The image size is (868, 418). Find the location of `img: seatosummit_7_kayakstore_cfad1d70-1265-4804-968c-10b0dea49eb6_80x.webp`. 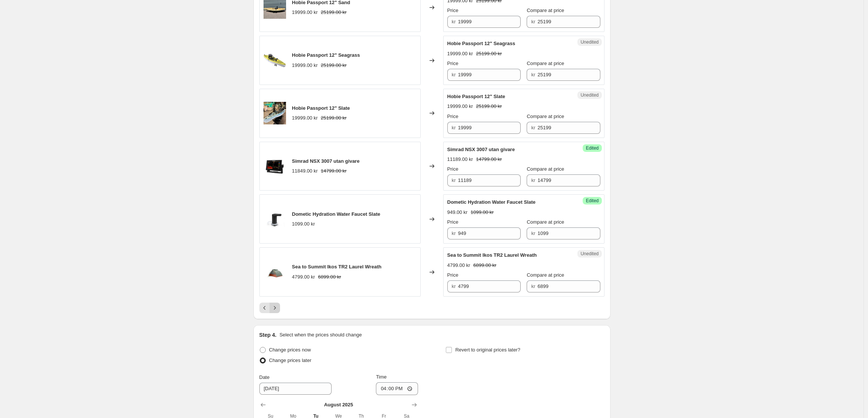

img: seatosummit_7_kayakstore_cfad1d70-1265-4804-968c-10b0dea49eb6_80x.webp is located at coordinates (275, 272).